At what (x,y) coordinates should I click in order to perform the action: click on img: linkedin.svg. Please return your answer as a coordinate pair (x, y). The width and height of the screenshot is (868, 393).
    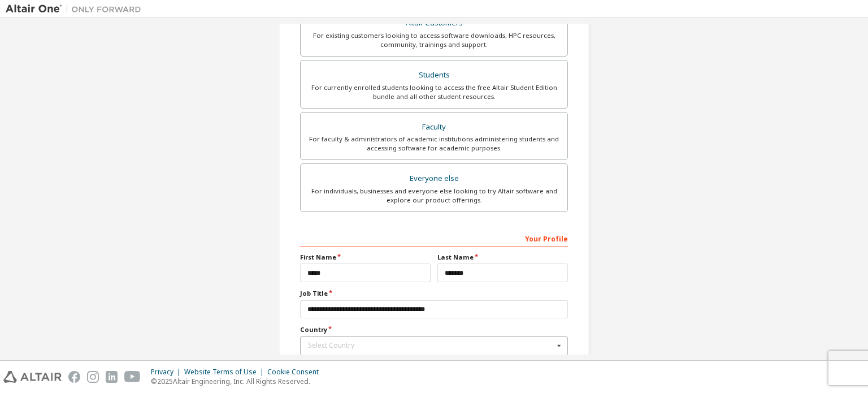
    Looking at the image, I should click on (111, 377).